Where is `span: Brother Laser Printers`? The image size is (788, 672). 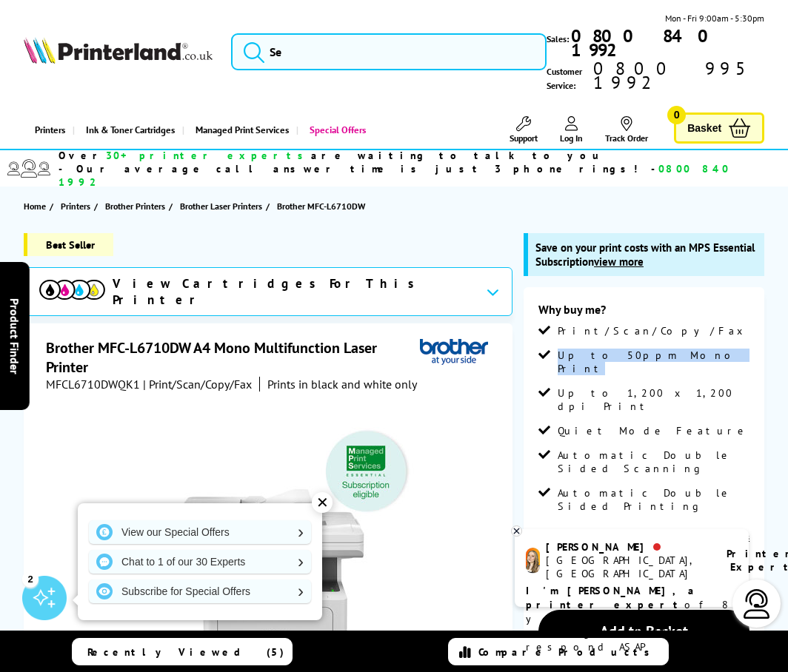
span: Brother Laser Printers is located at coordinates (220, 206).